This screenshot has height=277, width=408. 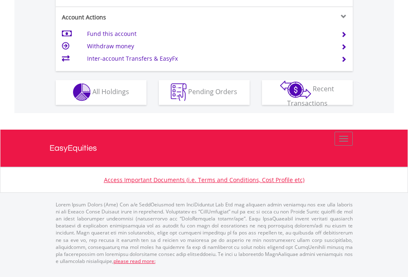 I want to click on img: pending_instructions-wht.png, so click(x=179, y=92).